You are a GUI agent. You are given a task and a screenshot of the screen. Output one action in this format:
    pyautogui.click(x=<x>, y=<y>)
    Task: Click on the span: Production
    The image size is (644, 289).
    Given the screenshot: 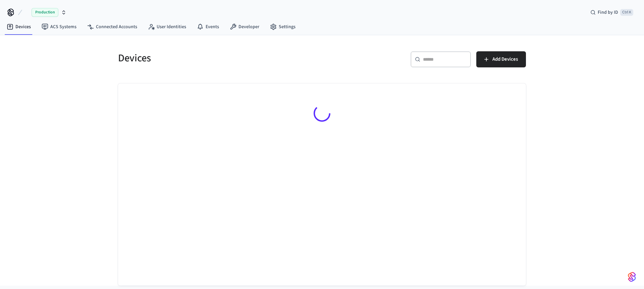 What is the action you would take?
    pyautogui.click(x=45, y=12)
    